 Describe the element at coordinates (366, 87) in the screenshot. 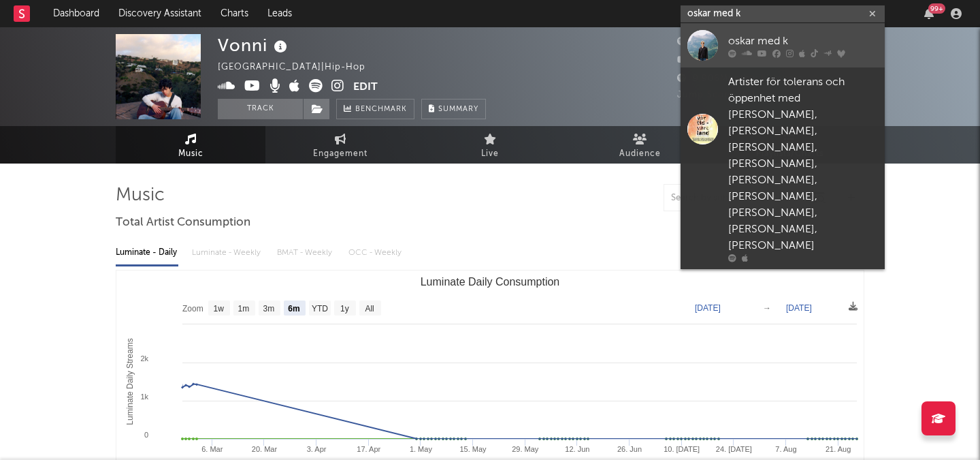

I see `button: Edit` at that location.